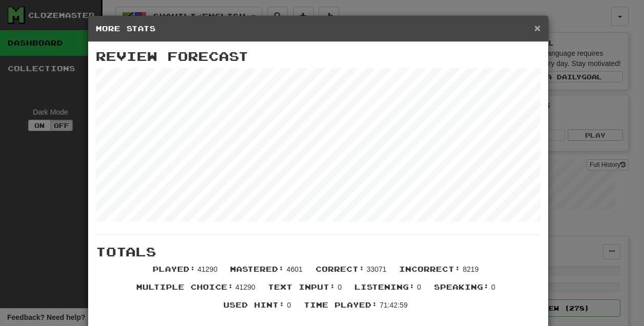  What do you see at coordinates (174, 269) in the screenshot?
I see `span: Played :` at bounding box center [174, 269].